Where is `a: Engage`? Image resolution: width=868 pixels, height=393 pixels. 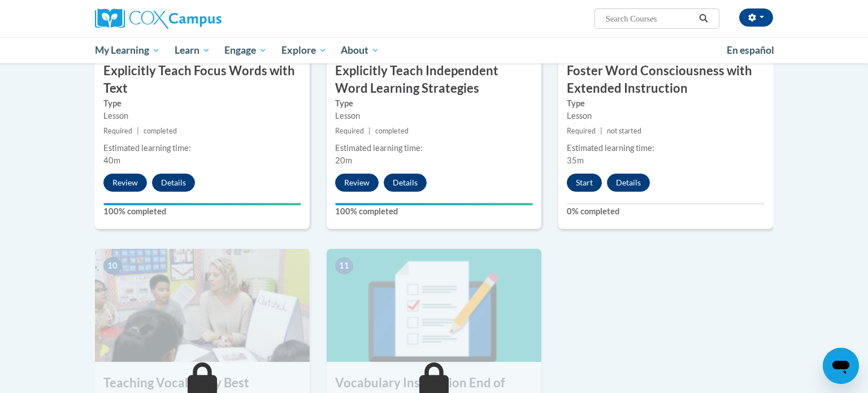 a: Engage is located at coordinates (245, 50).